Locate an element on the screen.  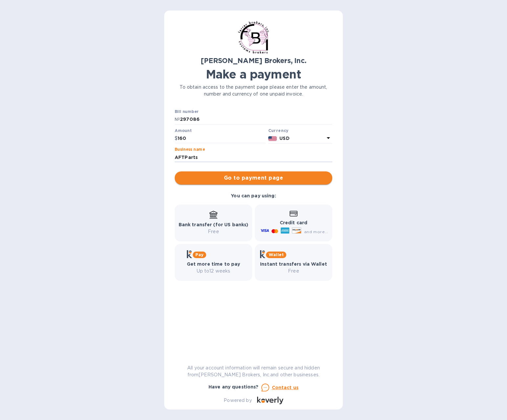
label: Business name is located at coordinates (190, 149).